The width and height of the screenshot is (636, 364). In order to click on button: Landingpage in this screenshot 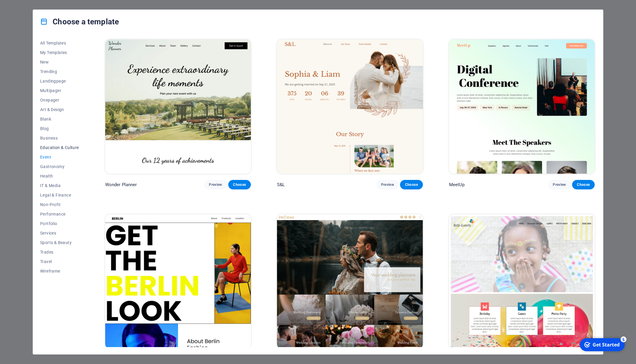, I will do `click(59, 81)`.